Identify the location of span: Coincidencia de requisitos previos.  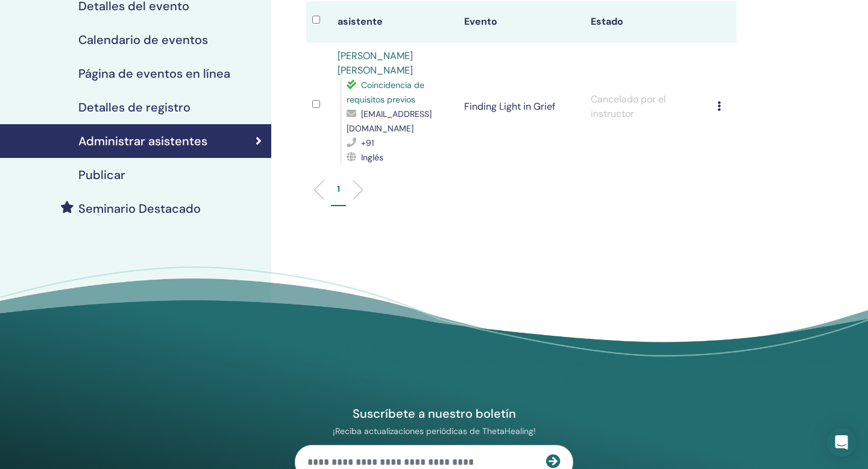
(385, 93).